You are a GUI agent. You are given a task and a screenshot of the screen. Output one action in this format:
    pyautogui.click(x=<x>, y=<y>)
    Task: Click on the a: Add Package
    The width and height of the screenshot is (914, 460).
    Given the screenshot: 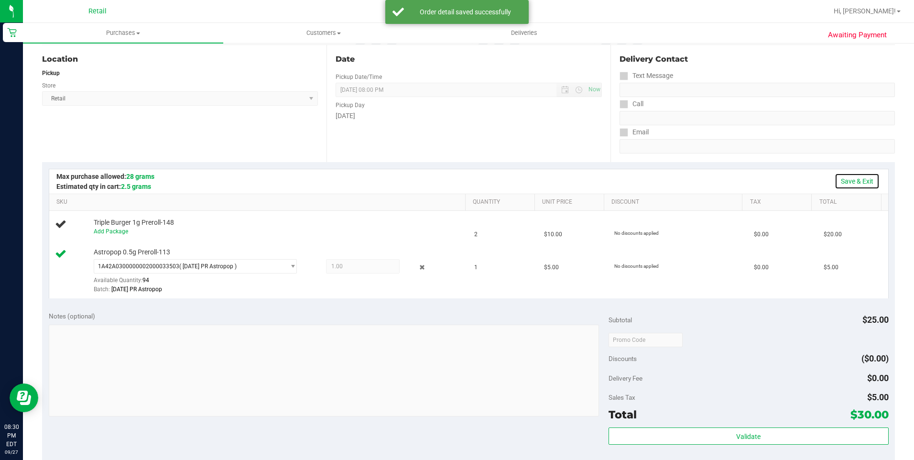 What is the action you would take?
    pyautogui.click(x=111, y=231)
    